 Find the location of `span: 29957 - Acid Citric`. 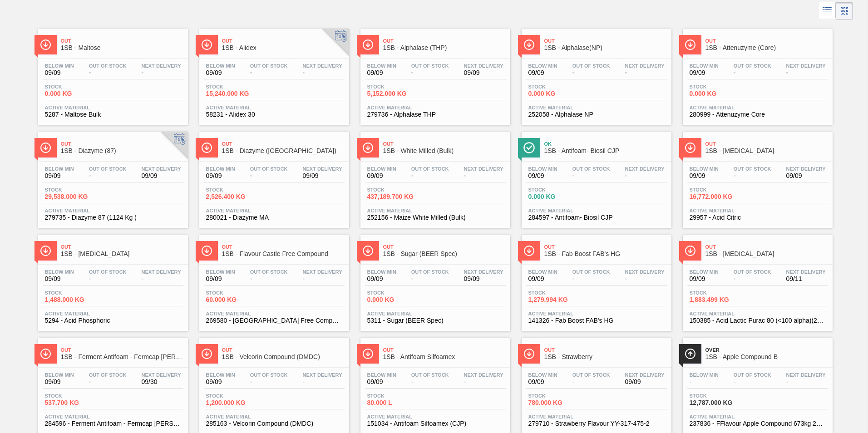

span: 29957 - Acid Citric is located at coordinates (758, 217).